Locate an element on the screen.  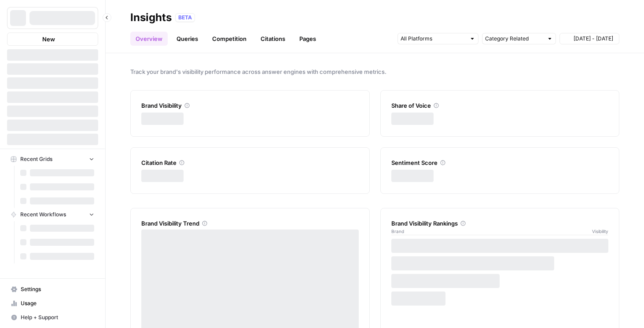
span: New is located at coordinates (49, 39).